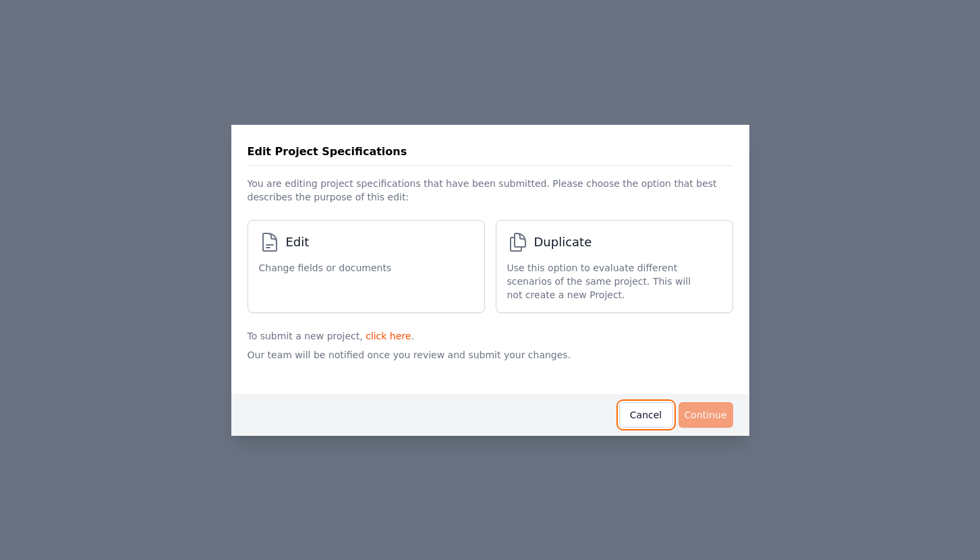 This screenshot has height=560, width=980. Describe the element at coordinates (608, 282) in the screenshot. I see `span: Use this option to evaluate different scenarios of the same project. This will not create a new P...` at that location.